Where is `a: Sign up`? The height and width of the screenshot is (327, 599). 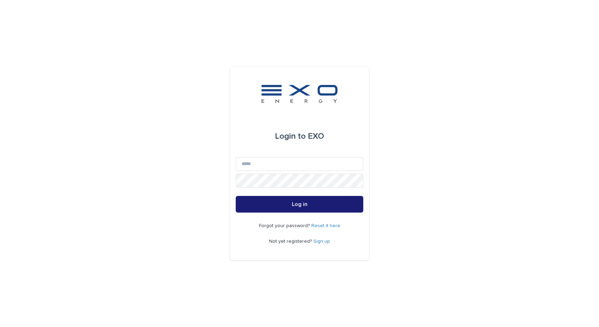 a: Sign up is located at coordinates (322, 241).